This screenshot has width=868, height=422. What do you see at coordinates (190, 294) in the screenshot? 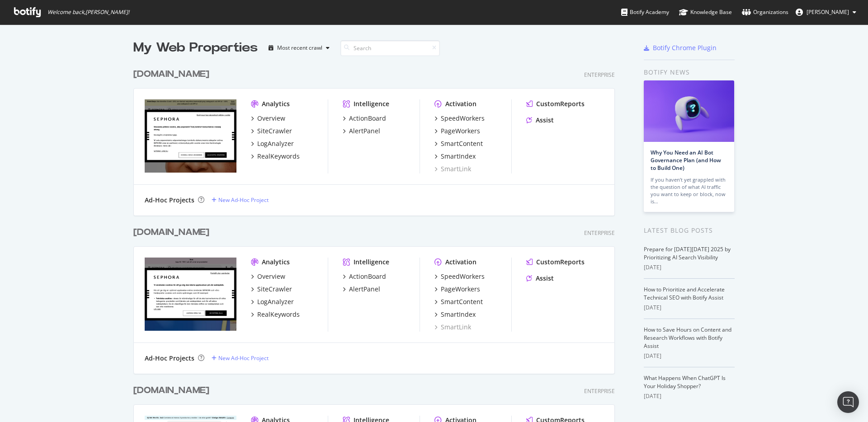
I see `img: www.sephora.se` at bounding box center [190, 294].